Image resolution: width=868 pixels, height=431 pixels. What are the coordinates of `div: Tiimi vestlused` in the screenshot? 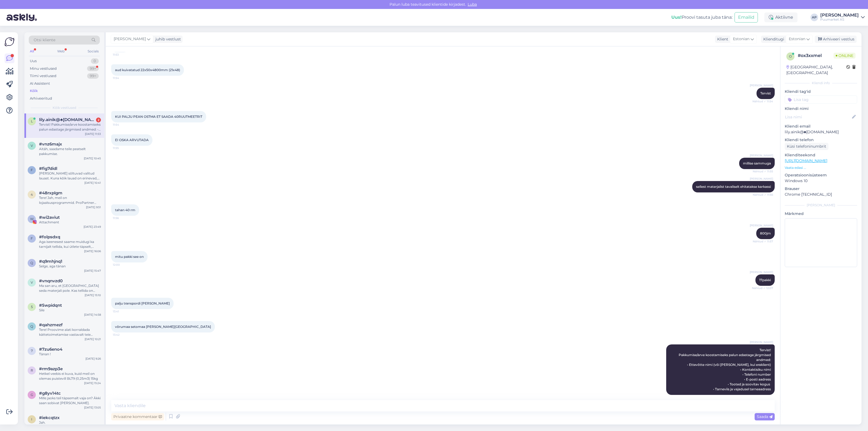 It's located at (43, 76).